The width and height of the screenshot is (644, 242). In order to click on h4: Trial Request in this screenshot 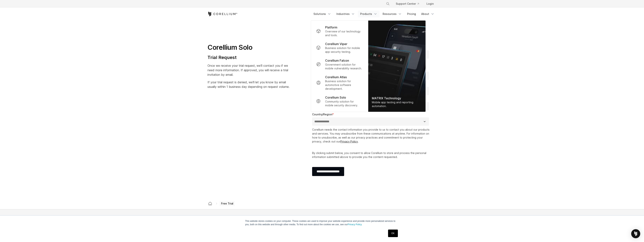, I will do `click(249, 58)`.